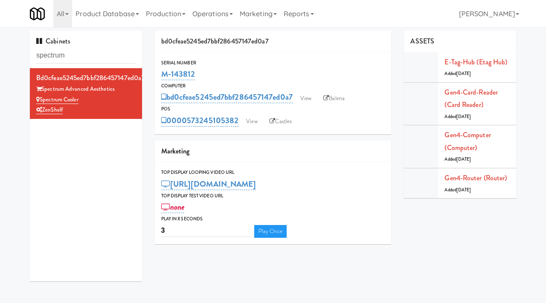 The height and width of the screenshot is (303, 546). What do you see at coordinates (422, 41) in the screenshot?
I see `span: ASSETS` at bounding box center [422, 41].